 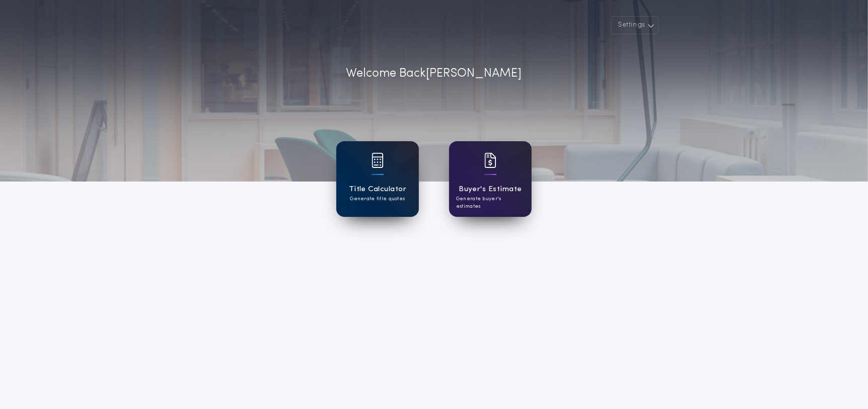 What do you see at coordinates (377, 199) in the screenshot?
I see `p: Generate title quotes` at bounding box center [377, 199].